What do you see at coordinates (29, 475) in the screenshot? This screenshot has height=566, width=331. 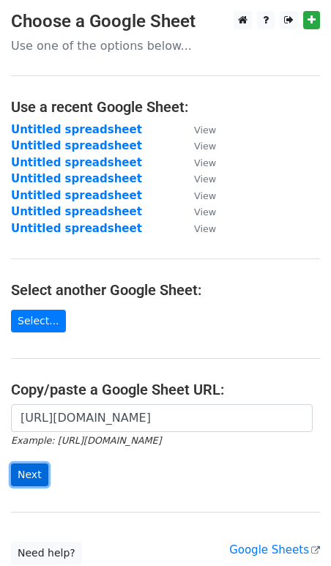 I see `input: Next` at bounding box center [29, 475].